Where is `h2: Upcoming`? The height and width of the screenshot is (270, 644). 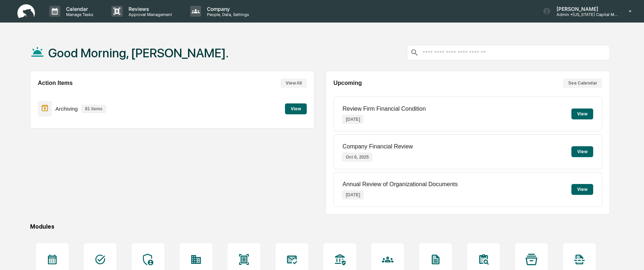
h2: Upcoming is located at coordinates (347, 83).